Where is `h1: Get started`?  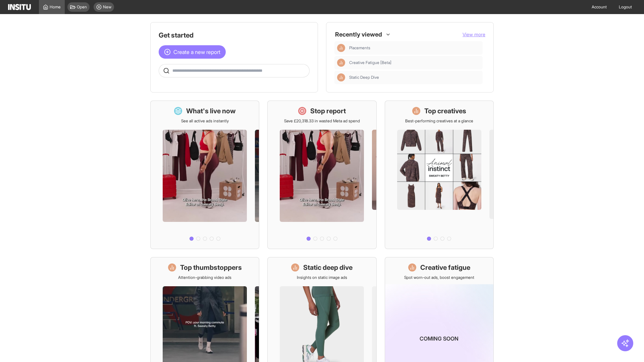
h1: Get started is located at coordinates (234, 35).